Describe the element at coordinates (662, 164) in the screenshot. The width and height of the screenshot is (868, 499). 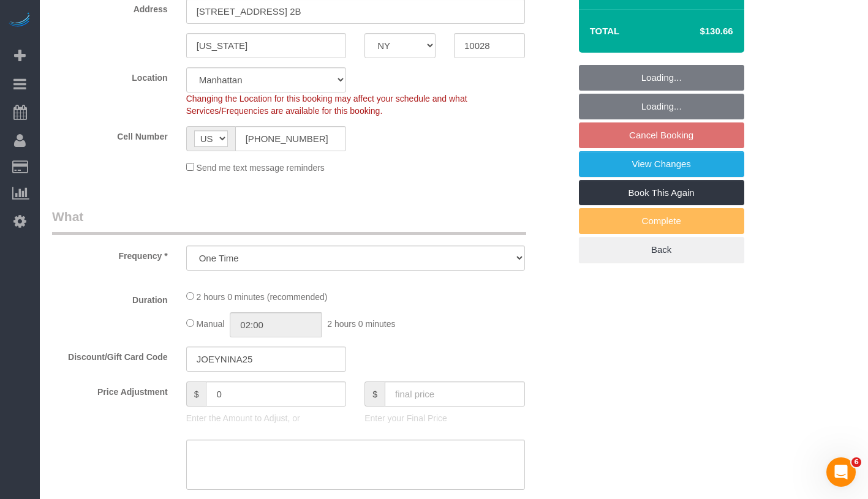
I see `a: View Changes` at that location.